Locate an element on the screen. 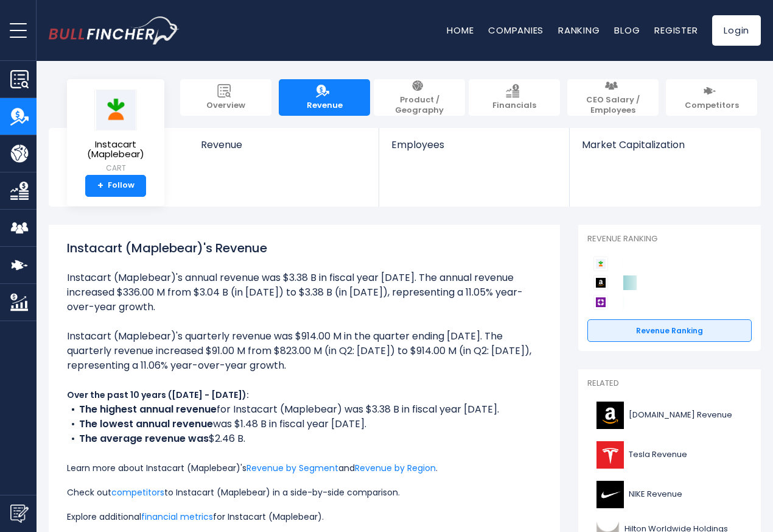 Image resolution: width=773 pixels, height=532 pixels. li: $2.46 B. is located at coordinates (304, 438).